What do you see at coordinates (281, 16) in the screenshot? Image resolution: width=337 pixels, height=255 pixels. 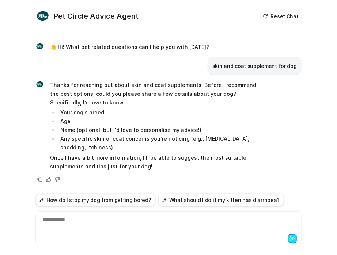 I see `button: Reset Chat` at bounding box center [281, 16].